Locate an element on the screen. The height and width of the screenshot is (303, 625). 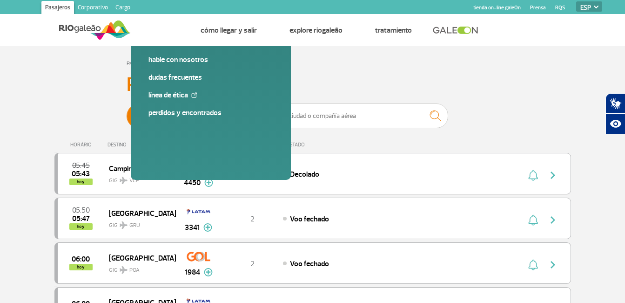
a: Cargo is located at coordinates (123, 8).